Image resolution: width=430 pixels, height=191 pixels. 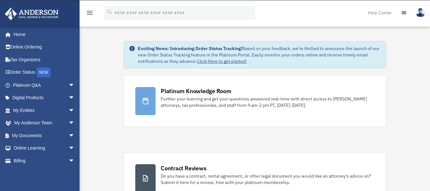 What do you see at coordinates (184, 168) in the screenshot?
I see `div: Contract Reviews` at bounding box center [184, 168].